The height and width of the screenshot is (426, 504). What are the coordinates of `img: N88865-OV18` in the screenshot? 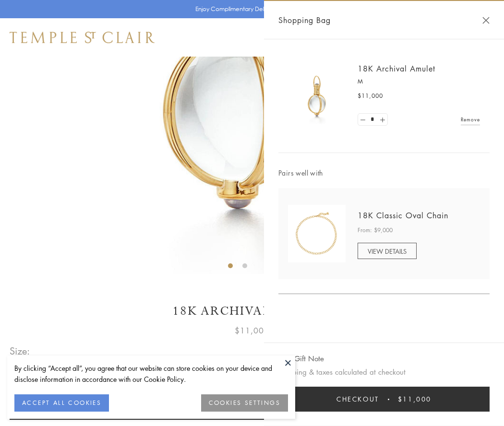 It's located at (317, 233).